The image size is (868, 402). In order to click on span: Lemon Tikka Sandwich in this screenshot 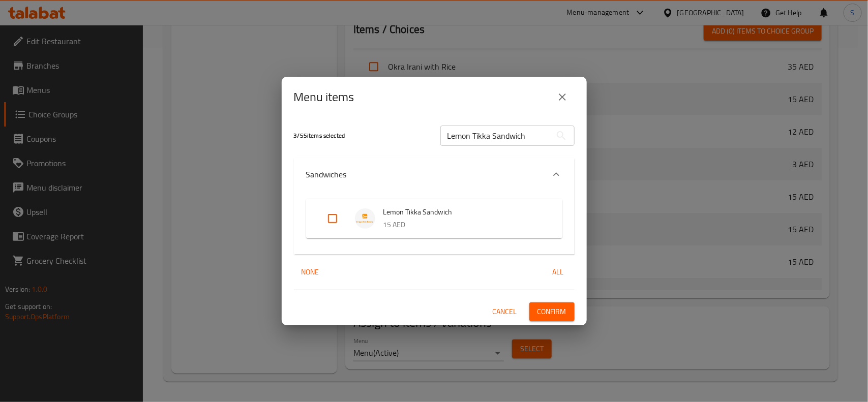, I will do `click(463, 212)`.